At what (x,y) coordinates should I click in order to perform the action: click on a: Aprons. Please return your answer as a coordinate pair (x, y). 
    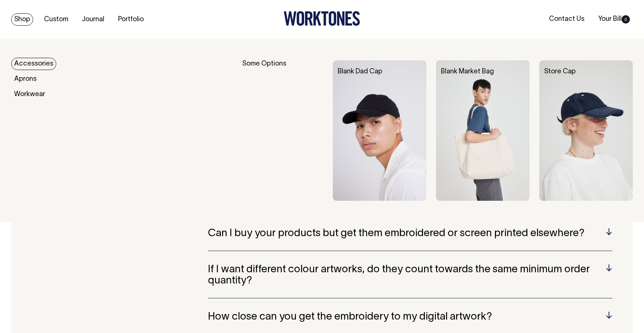
    Looking at the image, I should click on (25, 79).